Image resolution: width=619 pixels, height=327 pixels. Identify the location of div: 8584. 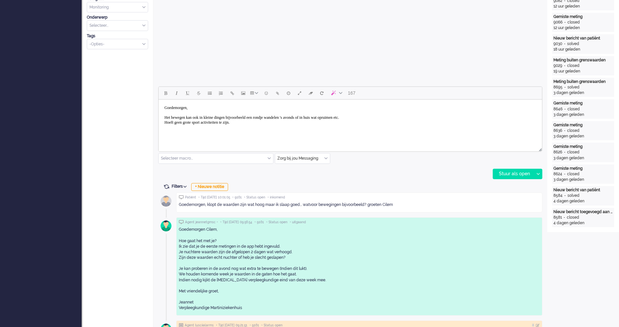
(558, 195).